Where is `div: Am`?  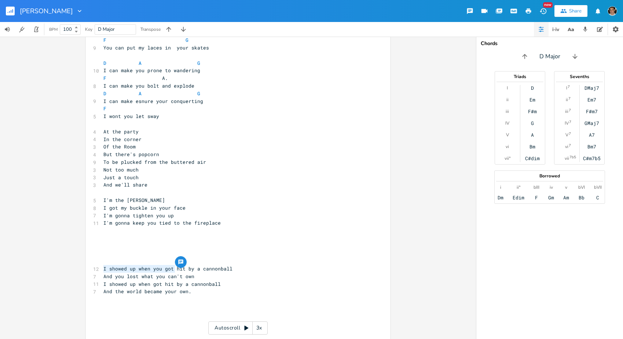
div: Am is located at coordinates (567, 198).